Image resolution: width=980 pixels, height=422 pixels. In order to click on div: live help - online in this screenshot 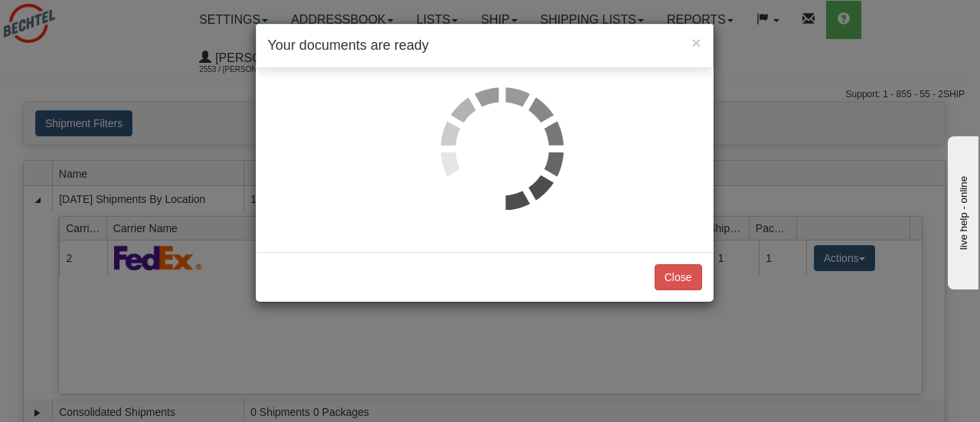, I will do `click(77, 18)`.